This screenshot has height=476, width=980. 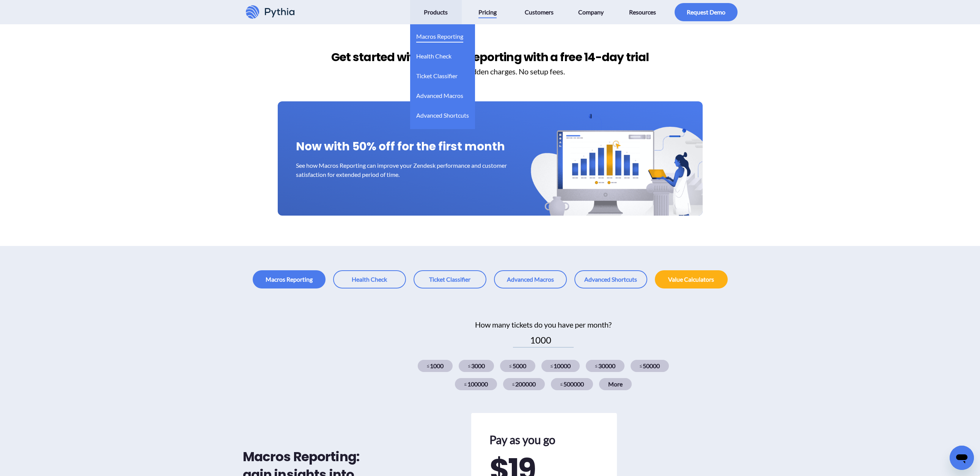 I want to click on a: Health Check, so click(x=433, y=54).